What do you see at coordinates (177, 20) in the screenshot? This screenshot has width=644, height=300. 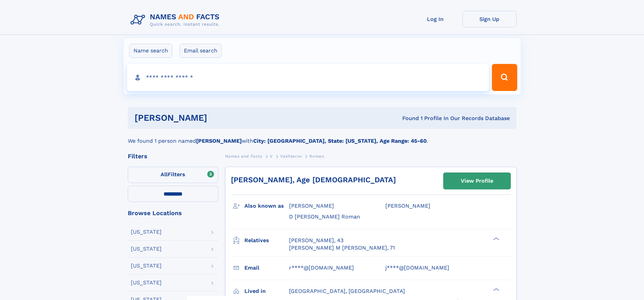 I see `img: Logo Names and Facts` at bounding box center [177, 20].